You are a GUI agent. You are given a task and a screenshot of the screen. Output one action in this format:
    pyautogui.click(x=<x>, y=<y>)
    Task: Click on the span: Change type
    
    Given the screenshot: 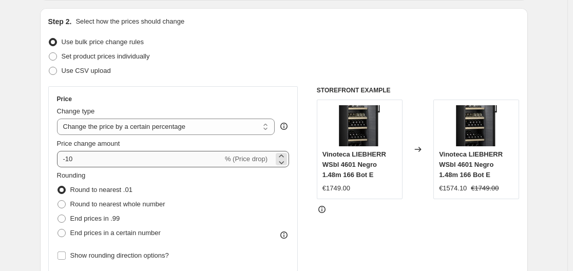 What is the action you would take?
    pyautogui.click(x=76, y=111)
    